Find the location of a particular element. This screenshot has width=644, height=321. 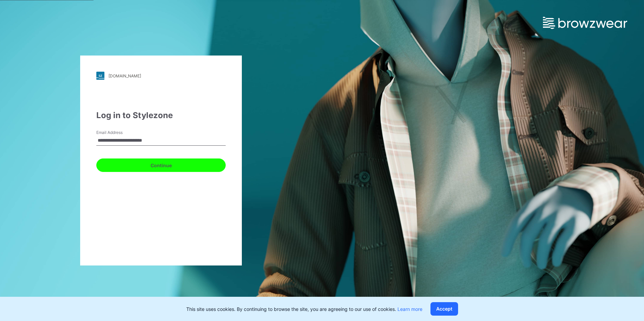

label: Email Address is located at coordinates (120, 133).